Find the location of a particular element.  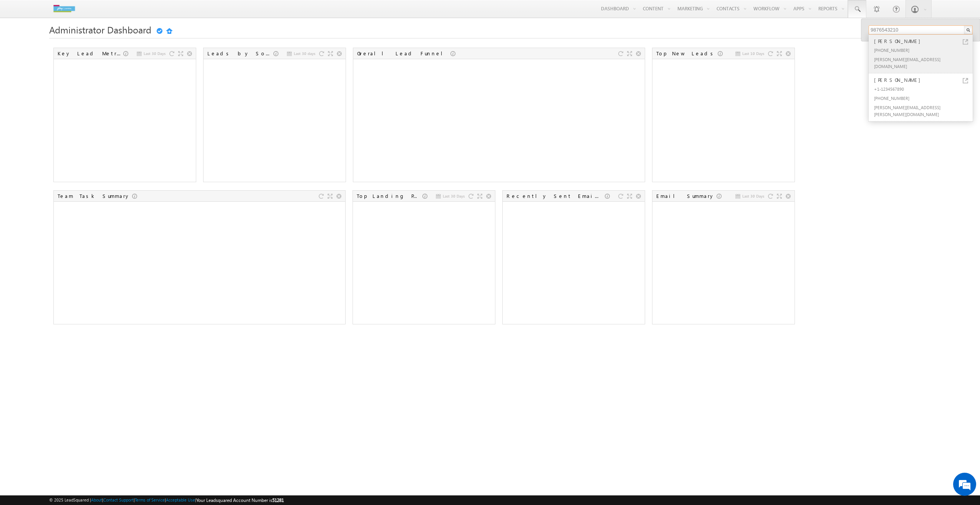

span: Your Leadsquared Account Number is is located at coordinates (240, 500).